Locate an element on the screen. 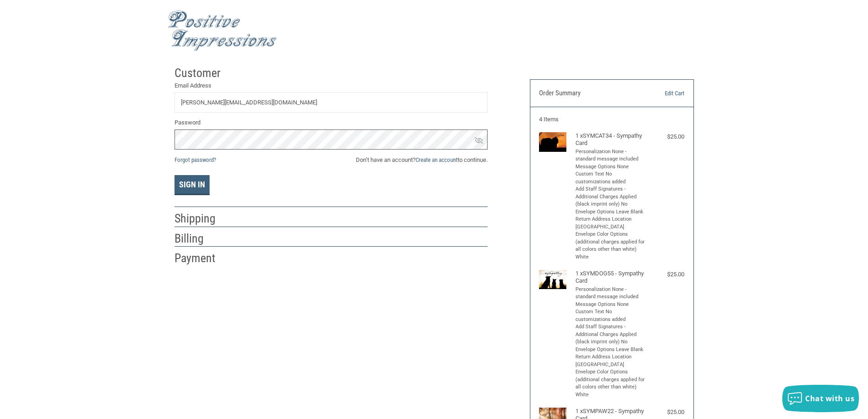  a: Forgot password? is located at coordinates (195, 160).